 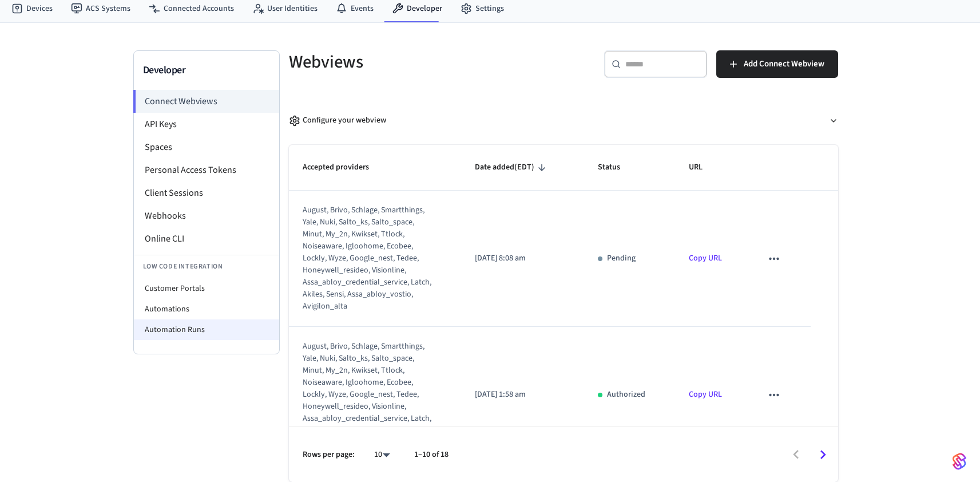 What do you see at coordinates (512, 167) in the screenshot?
I see `span: Date added(EDT)` at bounding box center [512, 167].